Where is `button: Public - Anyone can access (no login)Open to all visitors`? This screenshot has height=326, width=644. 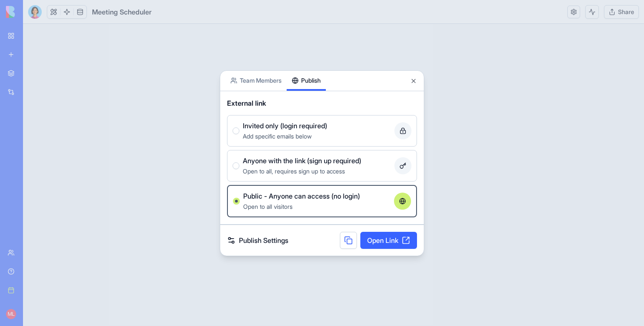
button: Public - Anyone can access (no login)Open to all visitors is located at coordinates (237, 201).